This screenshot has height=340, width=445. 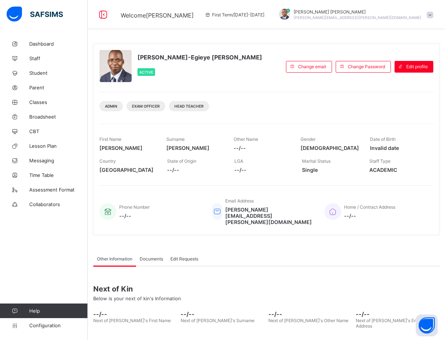 What do you see at coordinates (58, 190) in the screenshot?
I see `span: Assessment Format` at bounding box center [58, 190].